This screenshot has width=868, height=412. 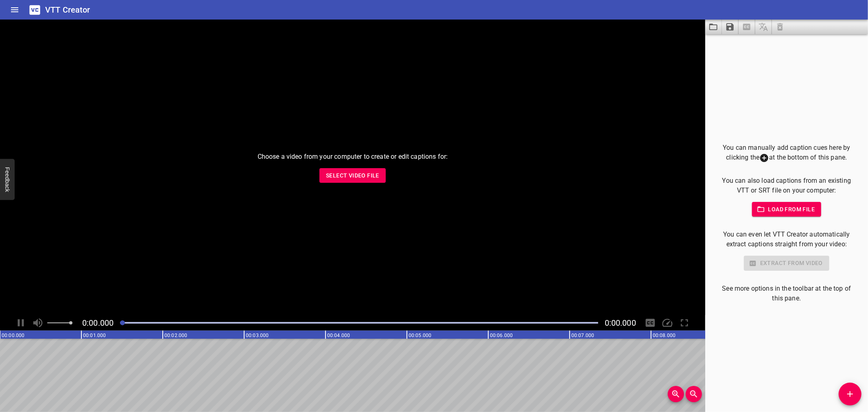 I want to click on p: You can also load captions from an existing VTT or SRT file on your computer:, so click(x=786, y=186).